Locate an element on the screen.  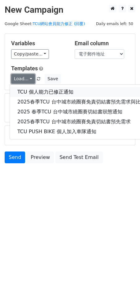
h5: Email column is located at coordinates (102, 43).